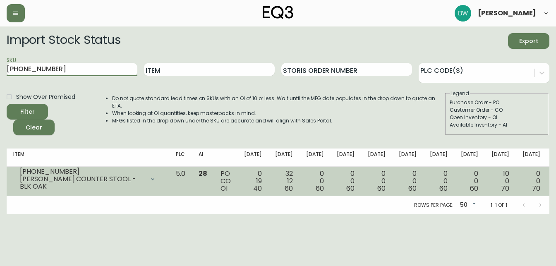 The height and width of the screenshot is (266, 556). Describe the element at coordinates (45, 97) in the screenshot. I see `span: Show Over Promised` at that location.